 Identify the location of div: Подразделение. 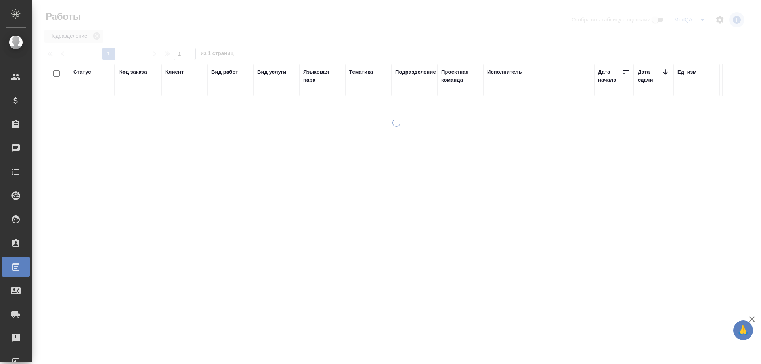
(416, 72).